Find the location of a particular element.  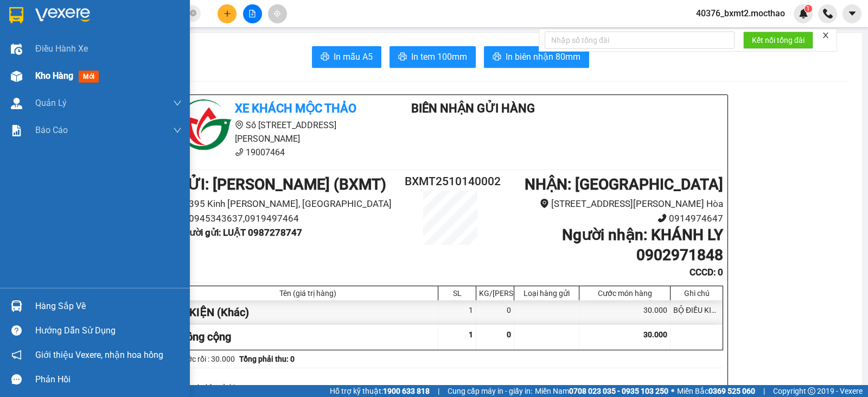

span: caret-down is located at coordinates (852, 13).